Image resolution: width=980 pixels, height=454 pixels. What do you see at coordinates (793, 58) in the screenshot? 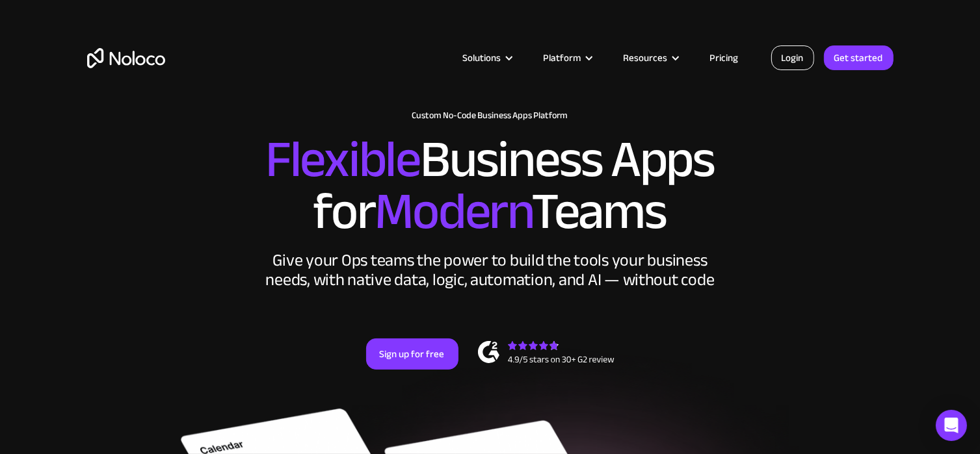
I see `a: Login` at bounding box center [793, 58].